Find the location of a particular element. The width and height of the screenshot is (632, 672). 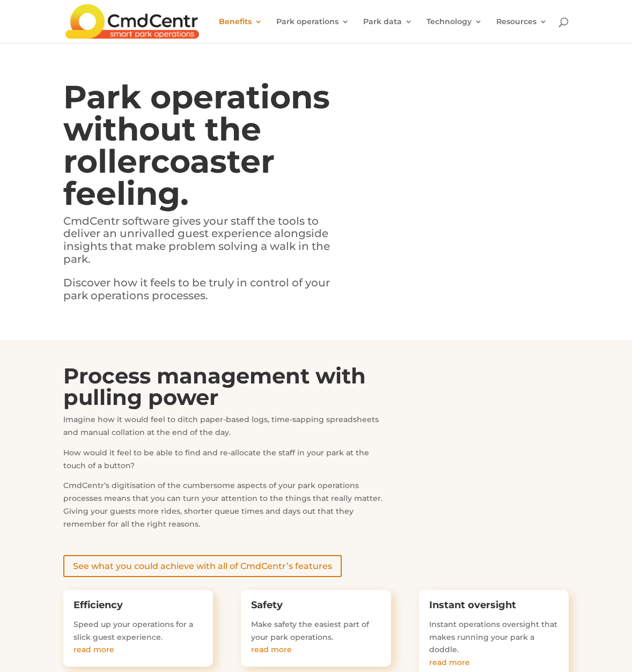

h2: Process management with pulling power is located at coordinates (227, 389).